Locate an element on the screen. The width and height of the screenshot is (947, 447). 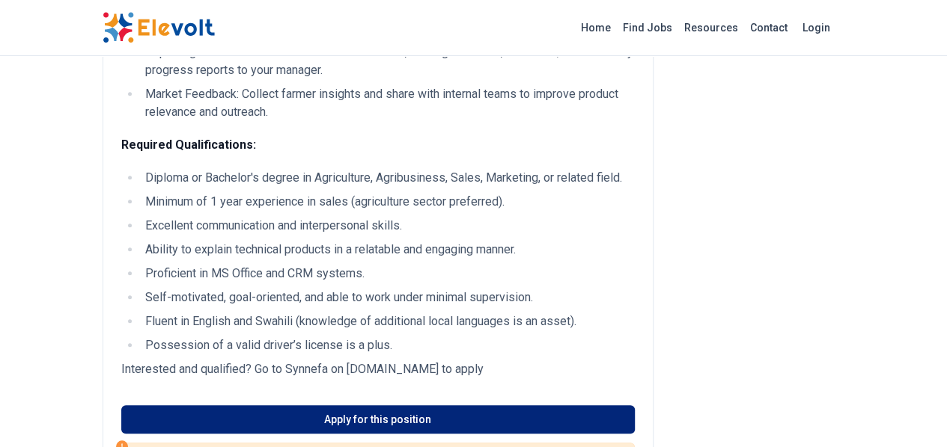
li: Possession of a valid driver’s license is a plus. is located at coordinates (388, 346).